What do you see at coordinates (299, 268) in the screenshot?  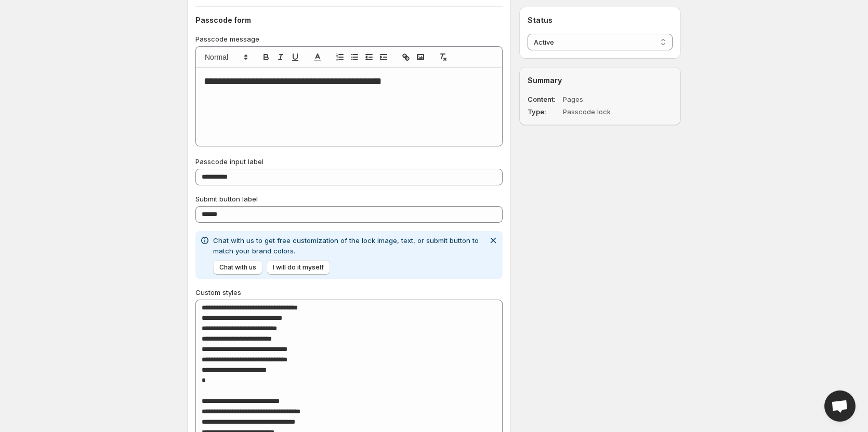 I see `button: I will do it myself` at bounding box center [299, 268].